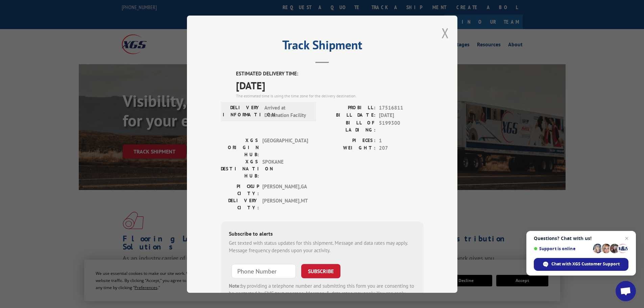 The width and height of the screenshot is (644, 308). Describe the element at coordinates (322, 234) in the screenshot. I see `div: Subscribe to alerts` at that location.